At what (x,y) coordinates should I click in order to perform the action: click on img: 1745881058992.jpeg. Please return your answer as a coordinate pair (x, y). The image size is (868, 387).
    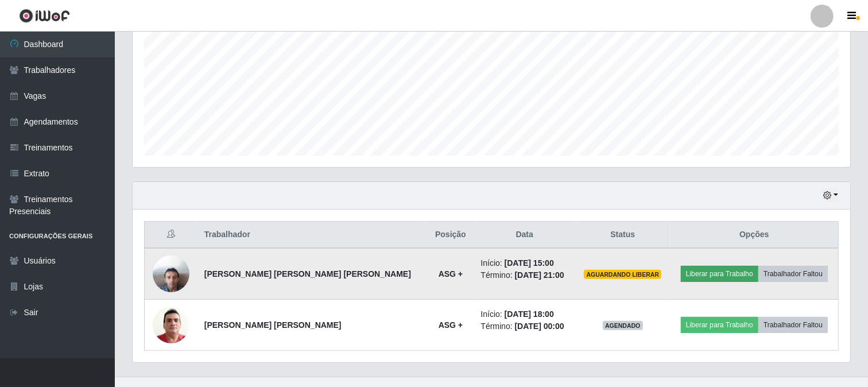
    Looking at the image, I should click on (171, 273).